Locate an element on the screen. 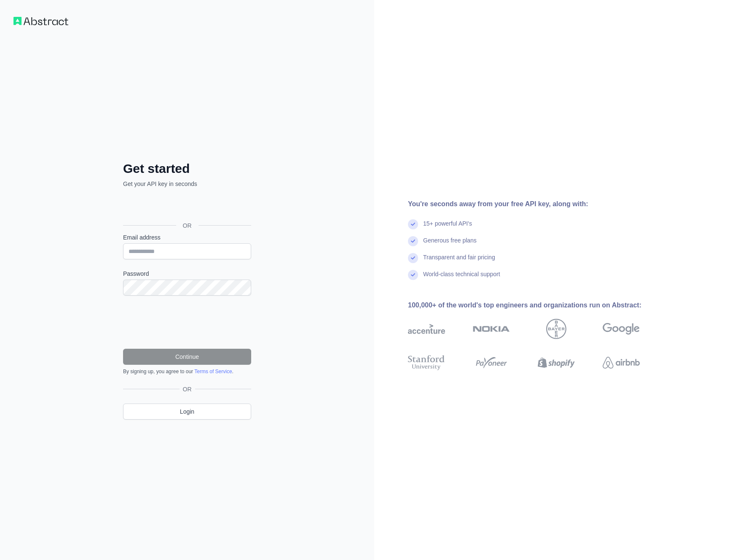  div: You're seconds away from your free API key, along with: is located at coordinates (537, 204).